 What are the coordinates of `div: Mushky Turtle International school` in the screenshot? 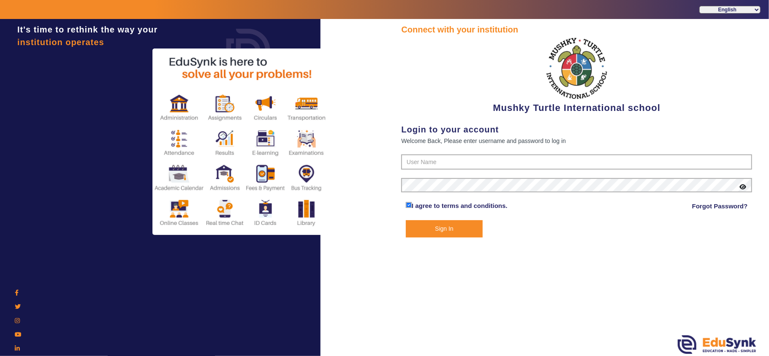 It's located at (576, 75).